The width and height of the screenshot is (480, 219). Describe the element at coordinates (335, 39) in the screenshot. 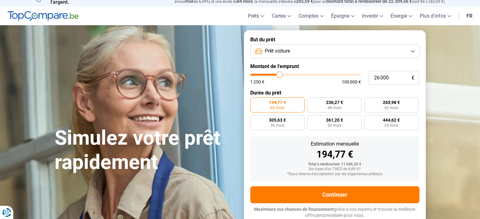

I see `label: But du prêt` at that location.